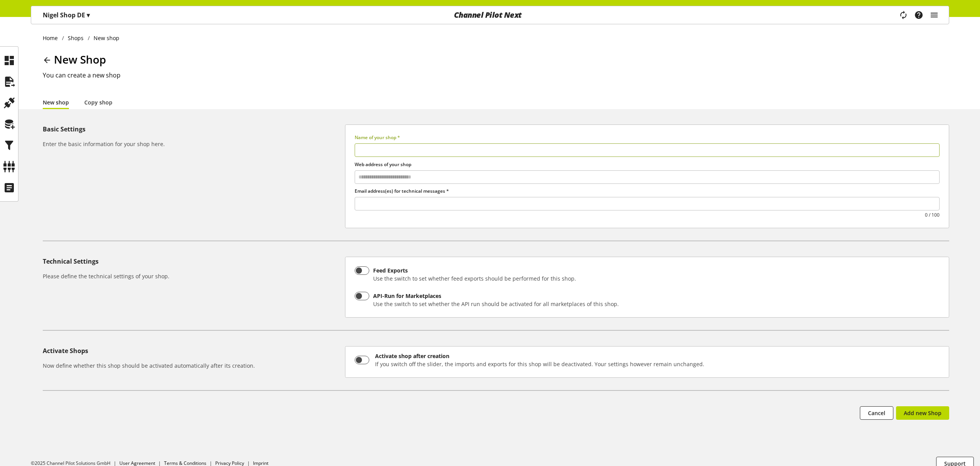 Image resolution: width=980 pixels, height=466 pixels. Describe the element at coordinates (490, 15) in the screenshot. I see `nav: main navigation` at that location.